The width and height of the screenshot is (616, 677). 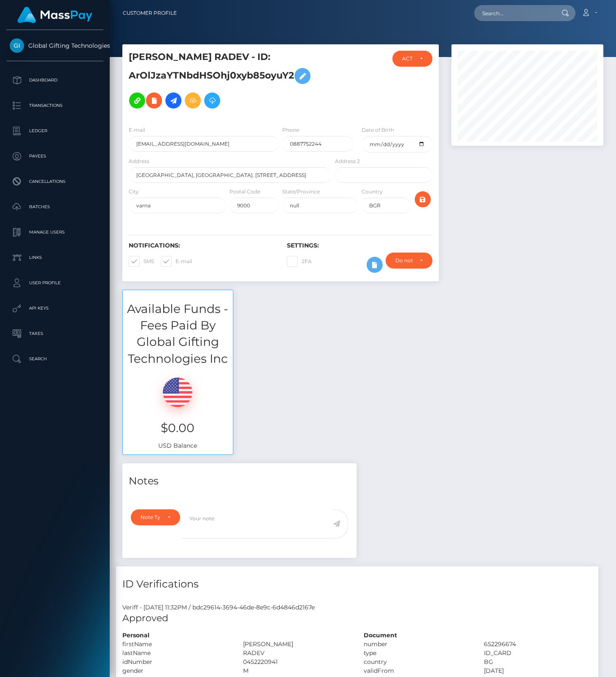 What do you see at coordinates (378, 130) in the screenshot?
I see `label: Date of Birth` at bounding box center [378, 130].